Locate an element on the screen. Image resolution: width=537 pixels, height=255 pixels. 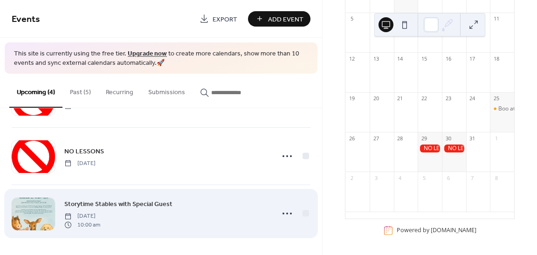
span: Export is located at coordinates (225, 19).